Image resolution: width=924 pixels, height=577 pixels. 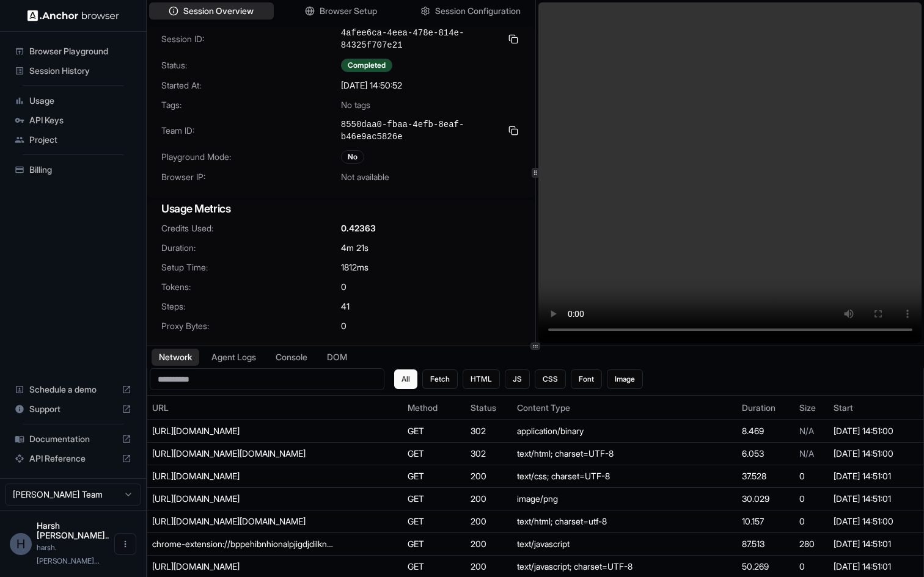 What do you see at coordinates (80, 170) in the screenshot?
I see `span: Billing` at bounding box center [80, 170].